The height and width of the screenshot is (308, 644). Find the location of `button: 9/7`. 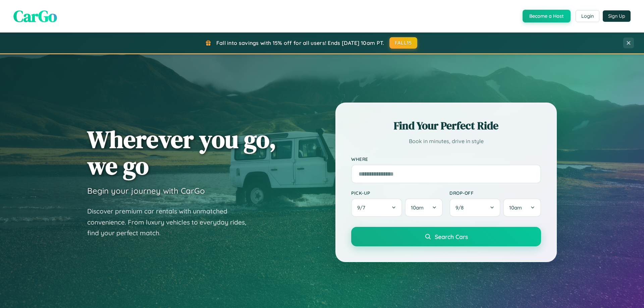

button: 9/7 is located at coordinates (377, 208).